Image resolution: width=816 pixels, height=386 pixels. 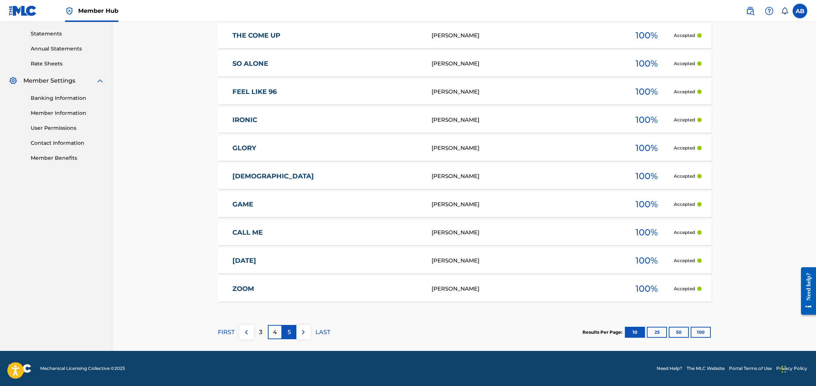 I want to click on button: 50, so click(x=679, y=332).